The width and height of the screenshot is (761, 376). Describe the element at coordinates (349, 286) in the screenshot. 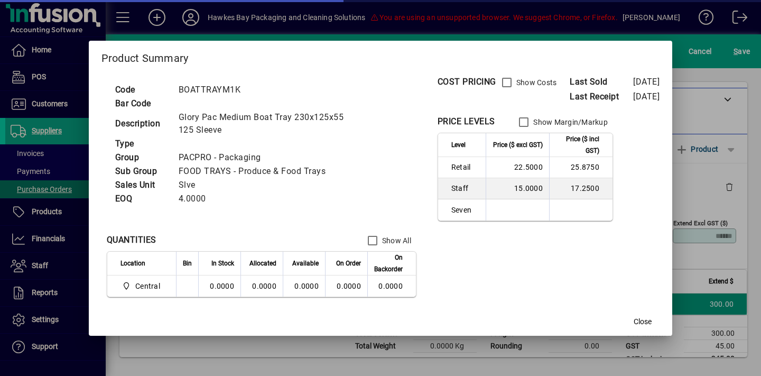

I see `span: 0.0000` at that location.